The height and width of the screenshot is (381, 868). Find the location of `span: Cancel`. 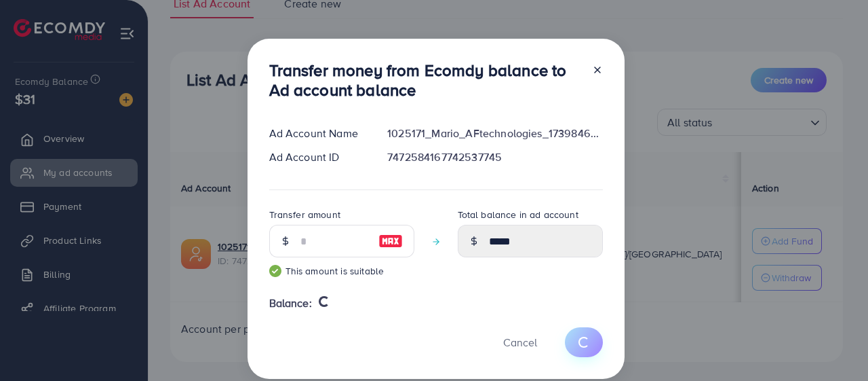

span: Cancel is located at coordinates (520, 342).